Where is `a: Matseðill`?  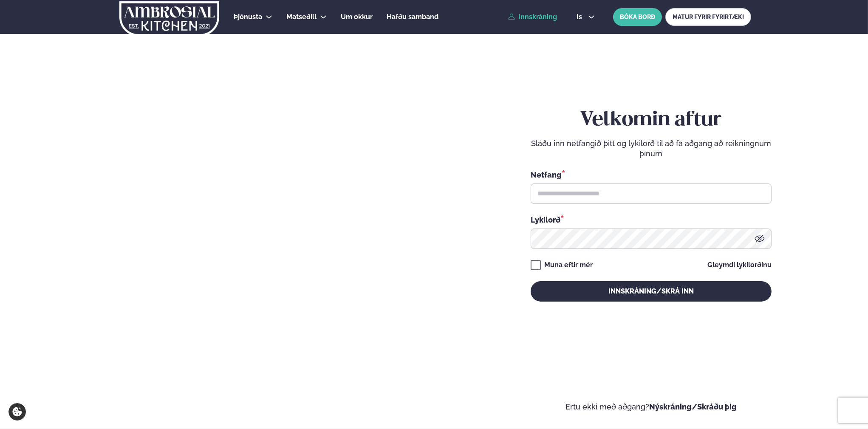
a: Matseðill is located at coordinates (301, 17).